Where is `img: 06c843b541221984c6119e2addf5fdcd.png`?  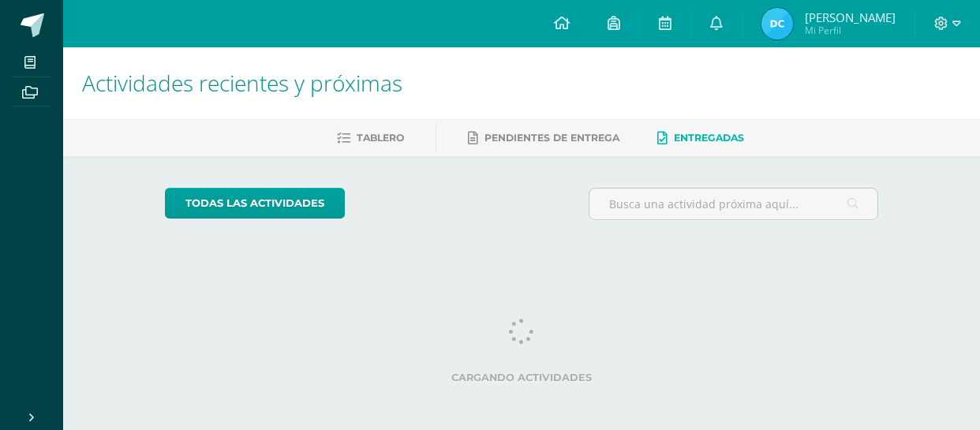
img: 06c843b541221984c6119e2addf5fdcd.png is located at coordinates (777, 24).